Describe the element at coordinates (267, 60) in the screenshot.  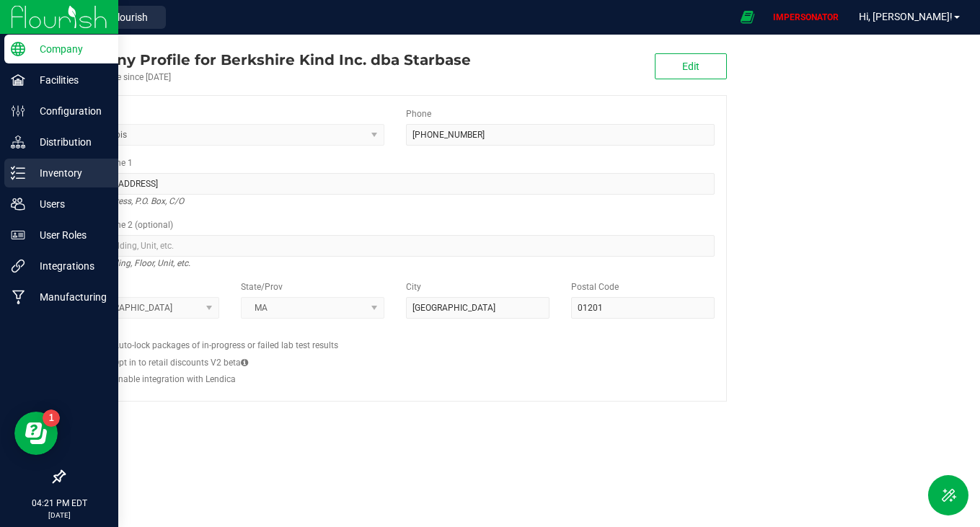
I see `div: Berkshire Kind Inc. dba Starbase` at that location.